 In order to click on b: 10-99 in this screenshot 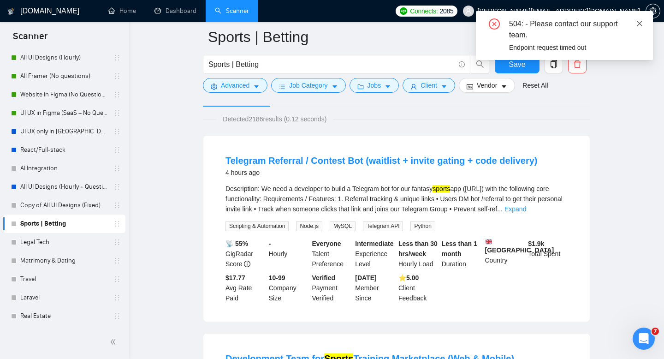, I will do `click(277, 278)`.